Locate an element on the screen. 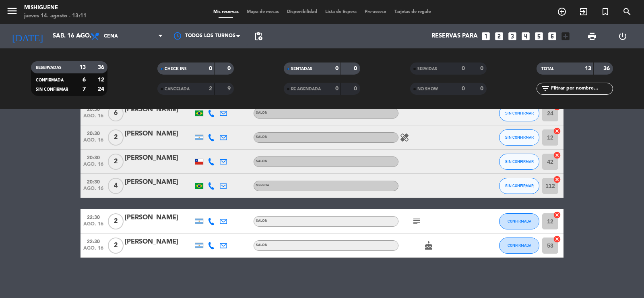 This screenshot has height=298, width=644. div: jueves 14. agosto - 13:11 is located at coordinates (55, 16).